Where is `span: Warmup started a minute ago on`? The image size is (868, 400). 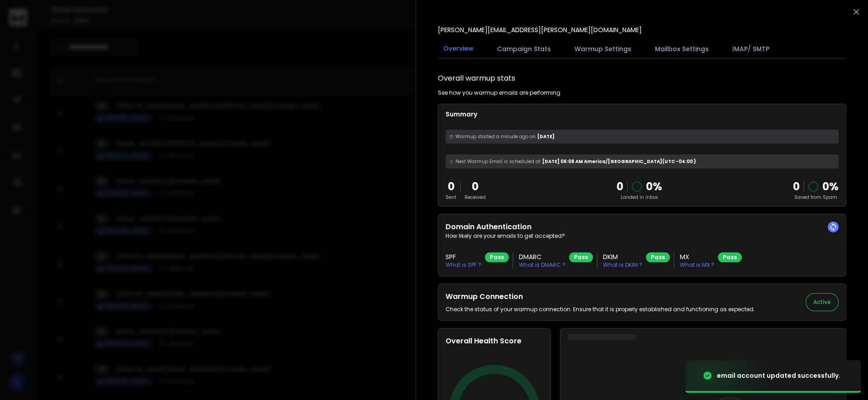
span: Warmup started a minute ago on is located at coordinates (496, 136).